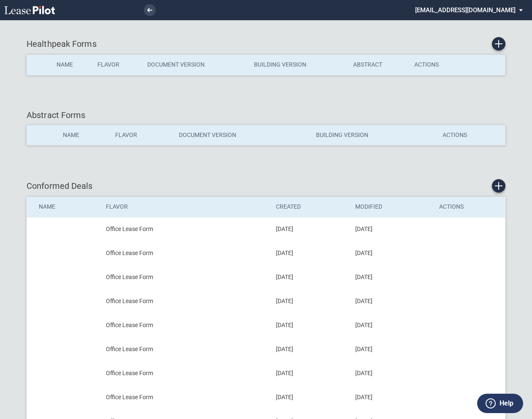  What do you see at coordinates (266, 115) in the screenshot?
I see `div: Abstract Forms` at bounding box center [266, 115].